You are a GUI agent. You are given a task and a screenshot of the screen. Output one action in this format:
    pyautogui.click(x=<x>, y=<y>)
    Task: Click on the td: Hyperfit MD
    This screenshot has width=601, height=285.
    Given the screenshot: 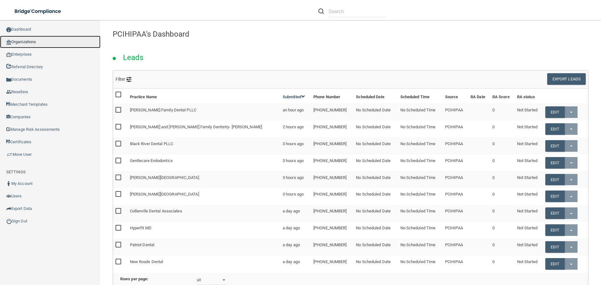 What is the action you would take?
    pyautogui.click(x=204, y=230)
    